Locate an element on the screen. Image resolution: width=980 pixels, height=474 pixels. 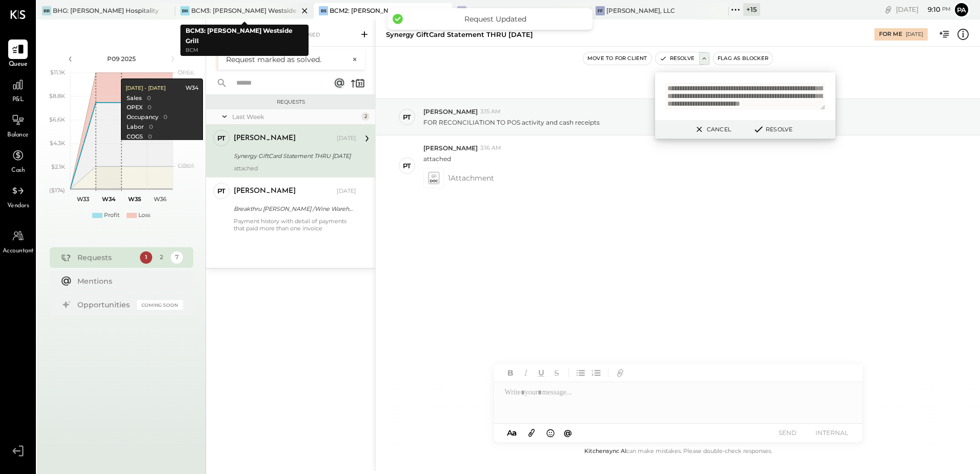
a: Balance is located at coordinates (18, 125).